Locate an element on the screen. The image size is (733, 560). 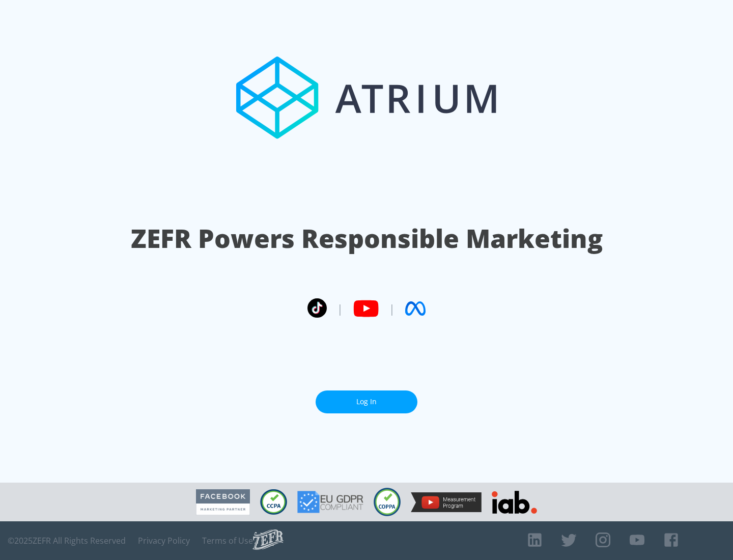
img: CCPA Compliant is located at coordinates (274, 502).